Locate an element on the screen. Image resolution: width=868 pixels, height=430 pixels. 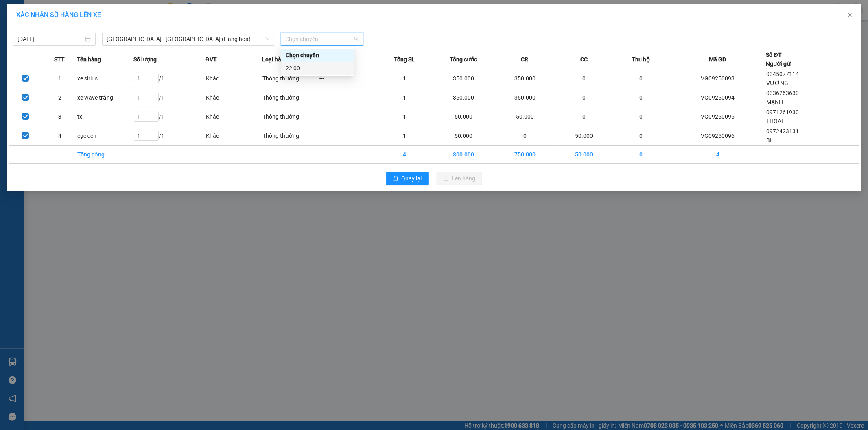
td: tx is located at coordinates (105, 117).